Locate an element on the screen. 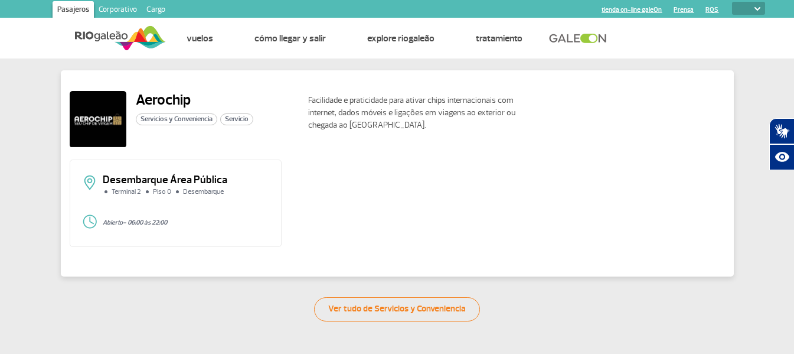 The height and width of the screenshot is (354, 794). a: Prensa is located at coordinates (684, 9).